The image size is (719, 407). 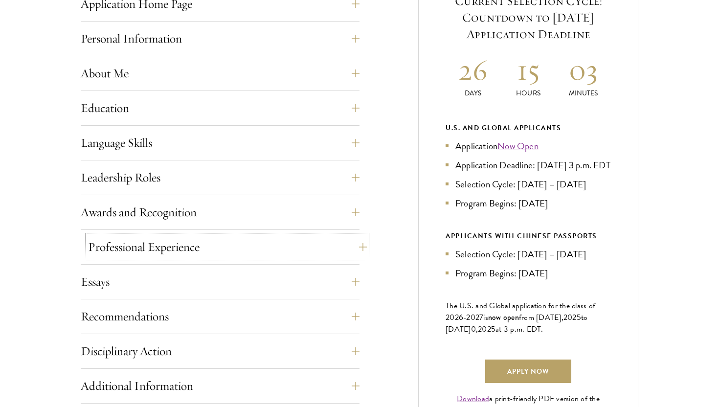 I want to click on p: Hours, so click(x=528, y=93).